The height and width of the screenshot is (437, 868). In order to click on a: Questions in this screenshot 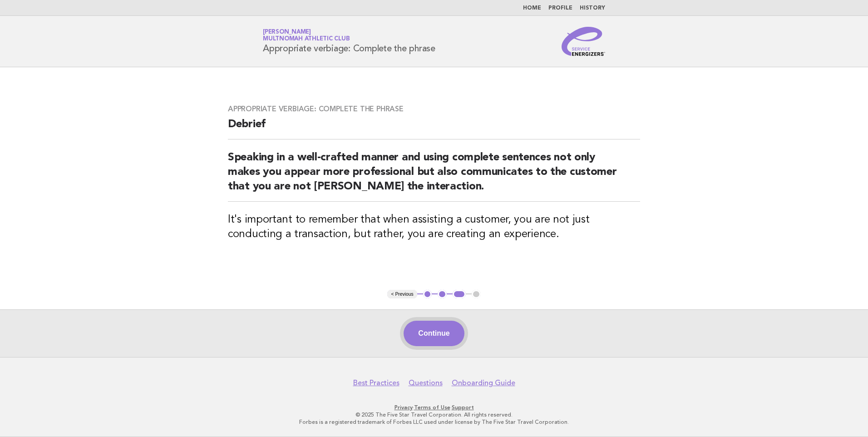, I will do `click(426, 383)`.